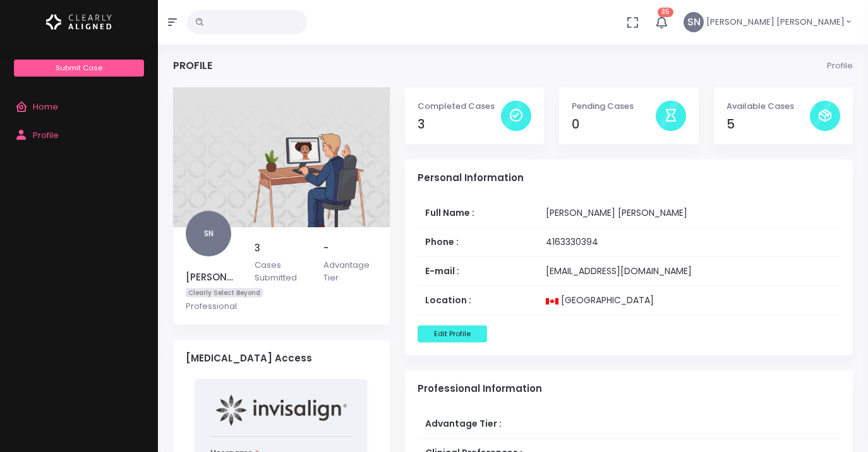 The width and height of the screenshot is (868, 452). I want to click on th: E-mail :, so click(477, 272).